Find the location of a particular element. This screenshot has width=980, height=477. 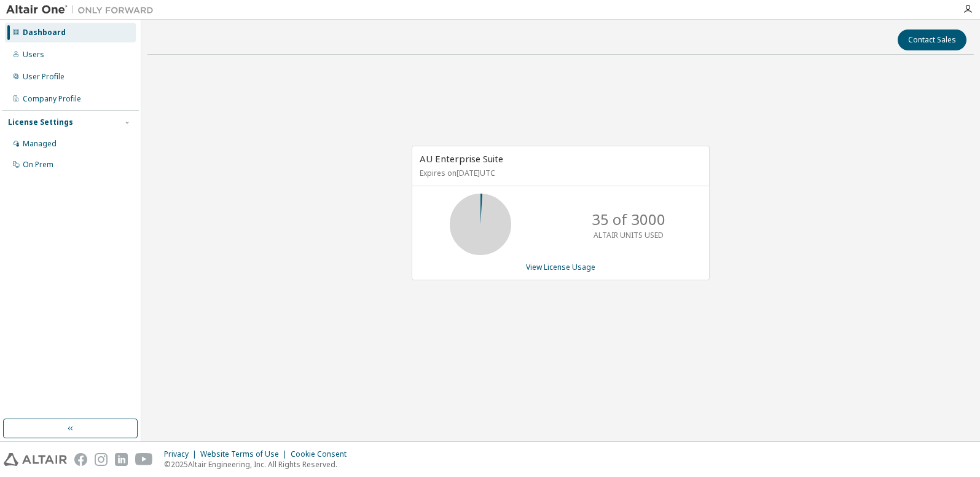

img: linkedin.svg is located at coordinates (121, 459).